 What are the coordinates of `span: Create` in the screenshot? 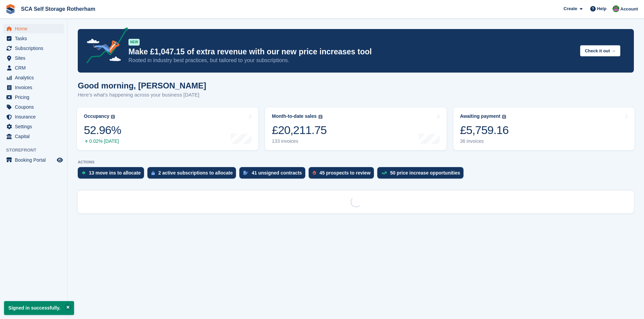 It's located at (570, 9).